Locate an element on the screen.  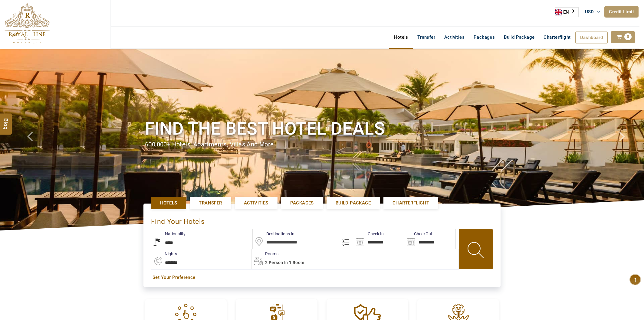
label: Rooms is located at coordinates (265, 254).